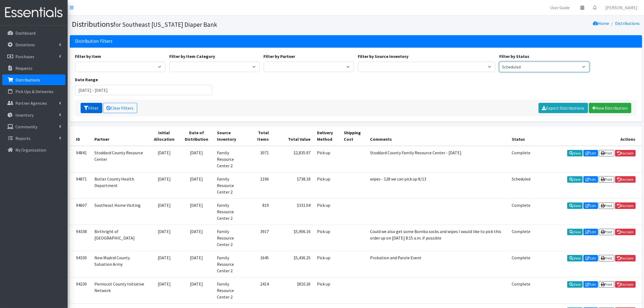 The width and height of the screenshot is (644, 308). What do you see at coordinates (120, 290) in the screenshot?
I see `td: Pemiscot County Initiative Network` at bounding box center [120, 290].